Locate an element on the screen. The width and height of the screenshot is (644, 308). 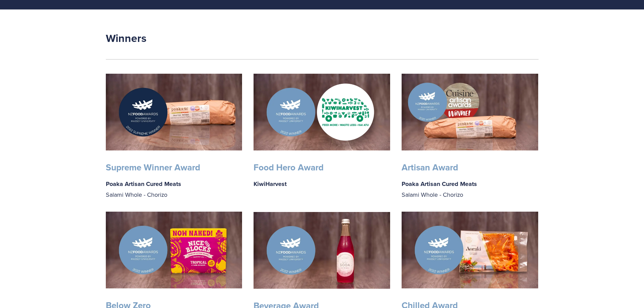
strong: Artisan Award is located at coordinates (430, 167).